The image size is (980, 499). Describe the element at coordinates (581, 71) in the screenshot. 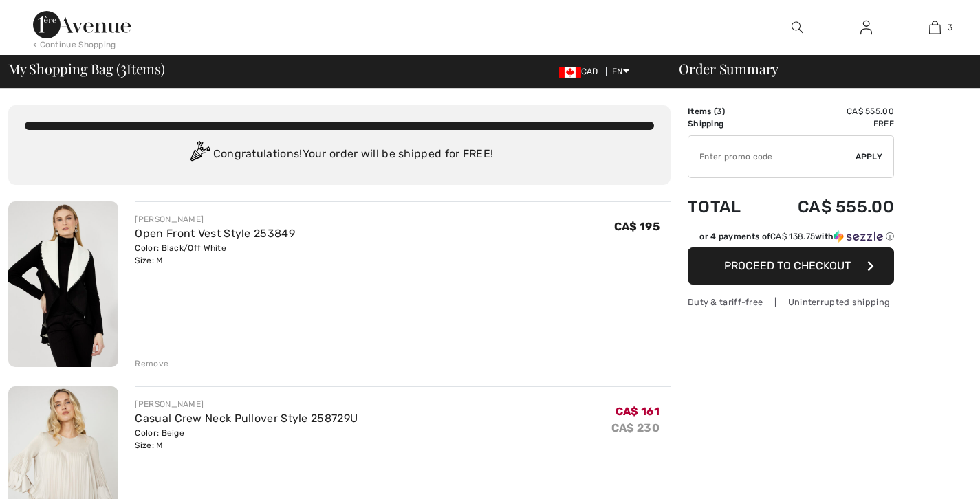

I see `span: CAD` at that location.